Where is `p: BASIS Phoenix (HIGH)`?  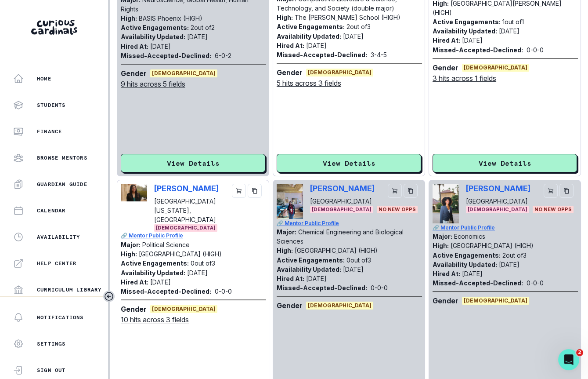 p: BASIS Phoenix (HIGH) is located at coordinates (170, 18).